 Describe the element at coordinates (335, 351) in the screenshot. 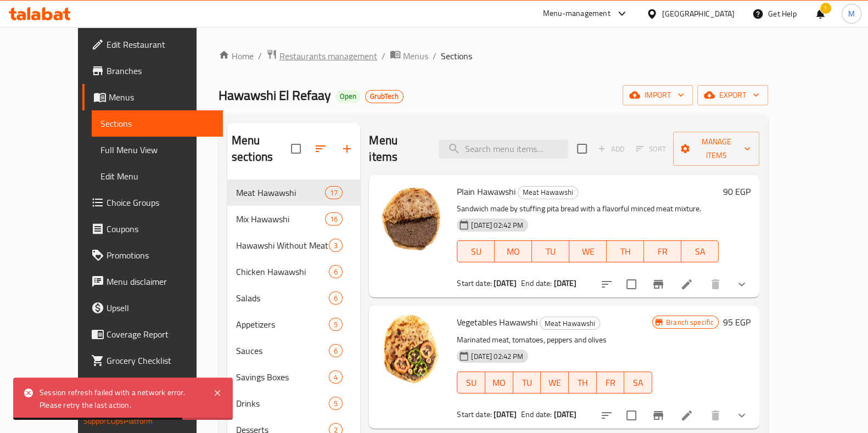

I see `span: 6` at that location.